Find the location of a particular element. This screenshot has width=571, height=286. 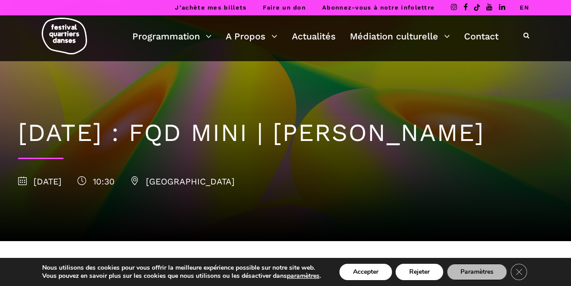

img: logo-fqd-med is located at coordinates (64, 36).